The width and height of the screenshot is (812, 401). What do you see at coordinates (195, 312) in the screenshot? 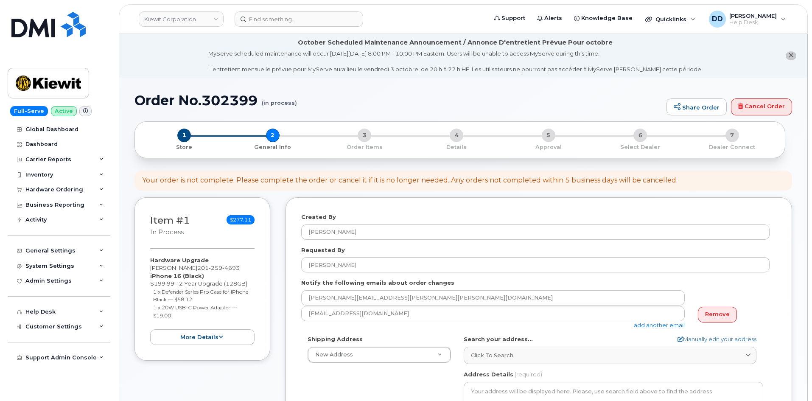
I see `small: 1 x 20W USB-C Power Adapter — $19.00` at bounding box center [195, 312].